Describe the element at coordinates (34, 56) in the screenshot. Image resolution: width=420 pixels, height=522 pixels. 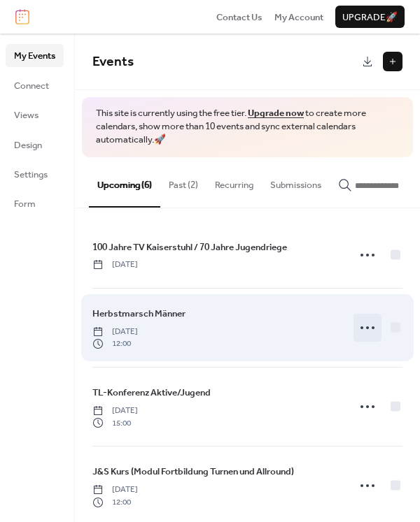
I see `span: My Events` at that location.